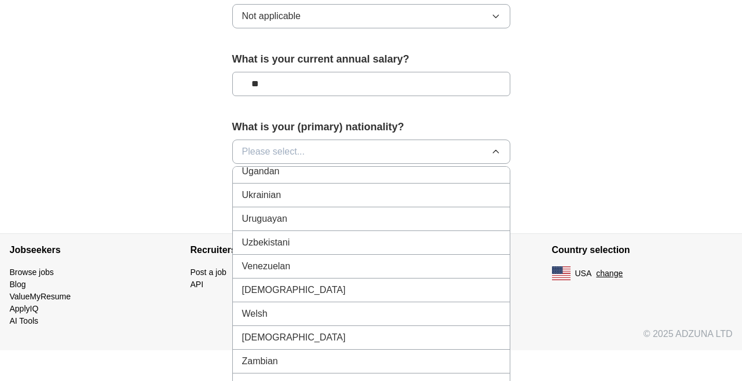 This screenshot has width=742, height=381. Describe the element at coordinates (273, 152) in the screenshot. I see `span: Please select...` at that location.